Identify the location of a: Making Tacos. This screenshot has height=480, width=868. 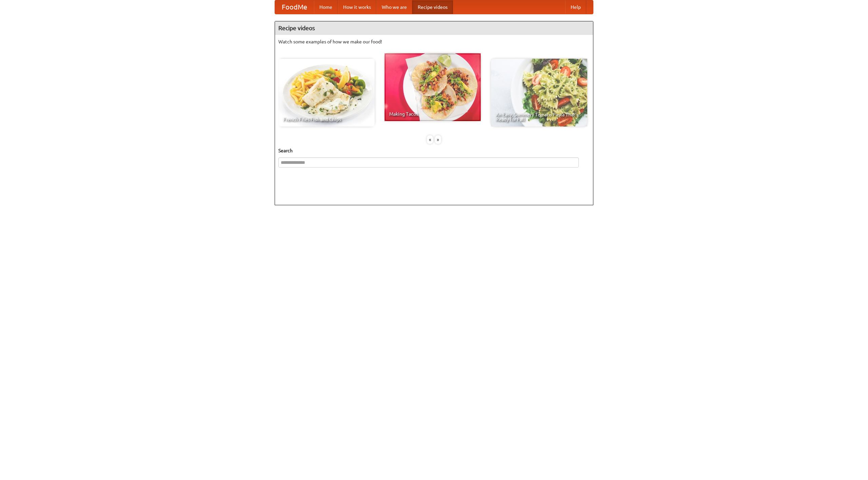
(432, 87).